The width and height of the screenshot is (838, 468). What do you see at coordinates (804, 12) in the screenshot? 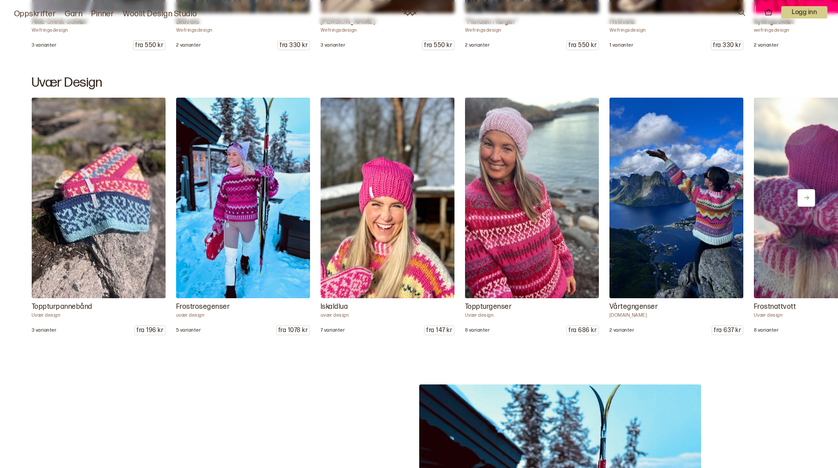
I see `p: Logg inn` at bounding box center [804, 12].